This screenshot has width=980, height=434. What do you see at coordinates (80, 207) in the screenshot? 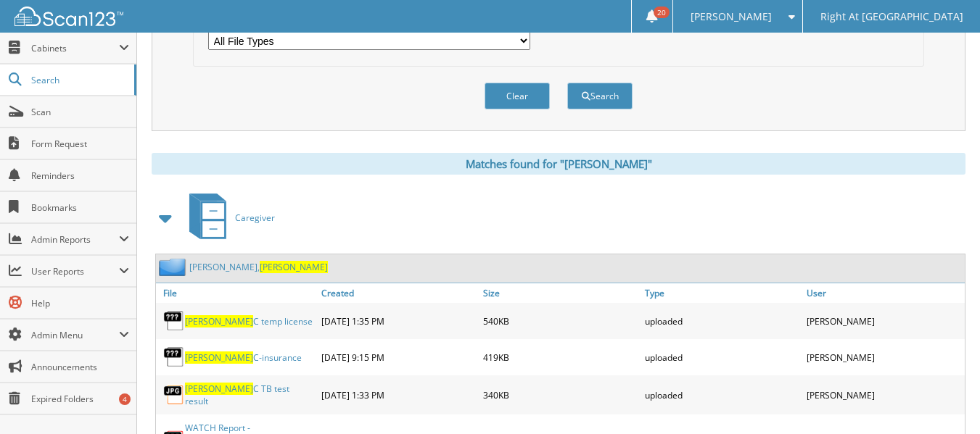
I see `span: Bookmarks` at bounding box center [80, 207].